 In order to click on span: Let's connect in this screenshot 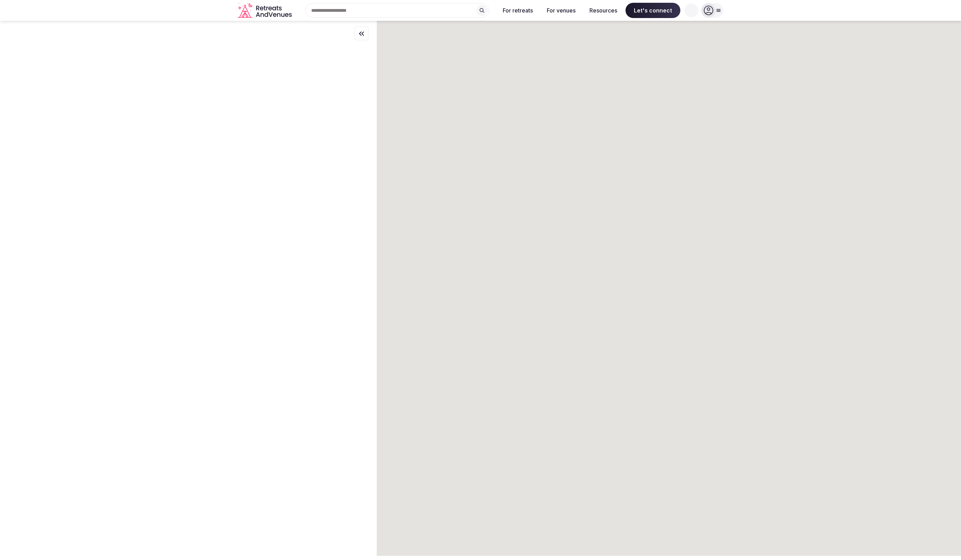, I will do `click(652, 10)`.